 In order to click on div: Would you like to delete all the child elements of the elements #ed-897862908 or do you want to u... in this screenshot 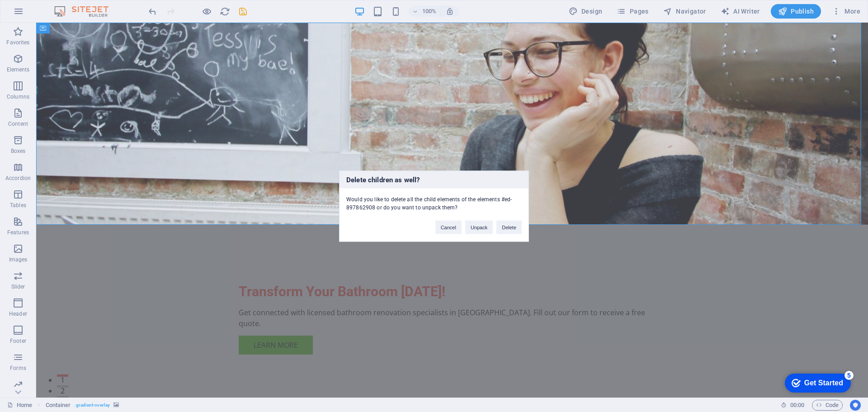, I will do `click(434, 200)`.